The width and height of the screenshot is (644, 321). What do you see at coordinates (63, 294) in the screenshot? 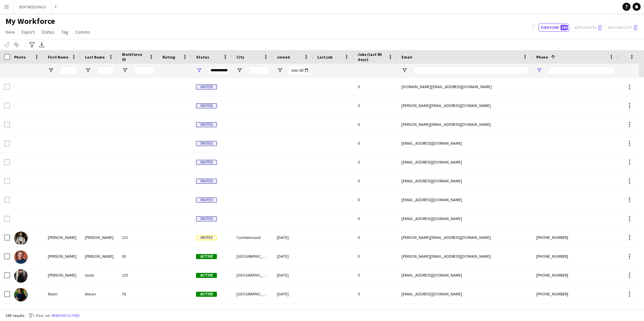
I see `div: Naim` at bounding box center [63, 294].